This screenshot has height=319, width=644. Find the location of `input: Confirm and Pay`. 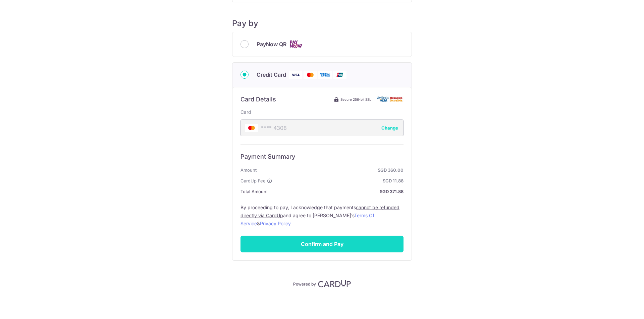

input: Confirm and Pay is located at coordinates (322, 244).